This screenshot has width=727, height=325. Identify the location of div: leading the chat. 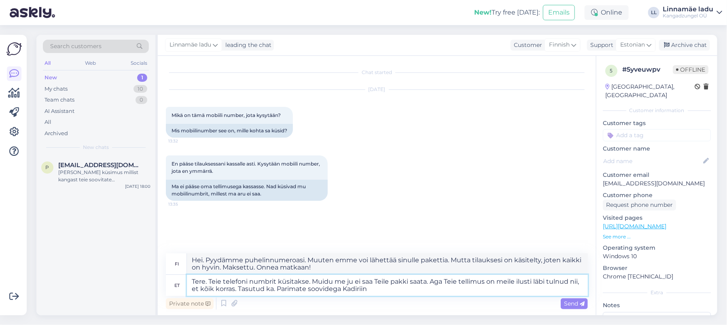
(247, 45).